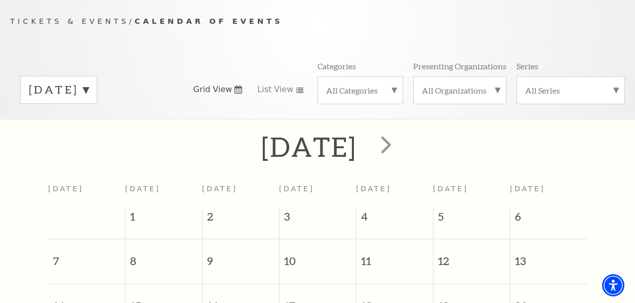 The width and height of the screenshot is (635, 303). I want to click on p: Series, so click(527, 66).